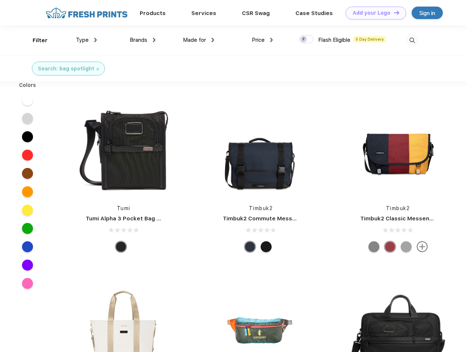 The height and width of the screenshot is (352, 467). I want to click on span: Price, so click(258, 40).